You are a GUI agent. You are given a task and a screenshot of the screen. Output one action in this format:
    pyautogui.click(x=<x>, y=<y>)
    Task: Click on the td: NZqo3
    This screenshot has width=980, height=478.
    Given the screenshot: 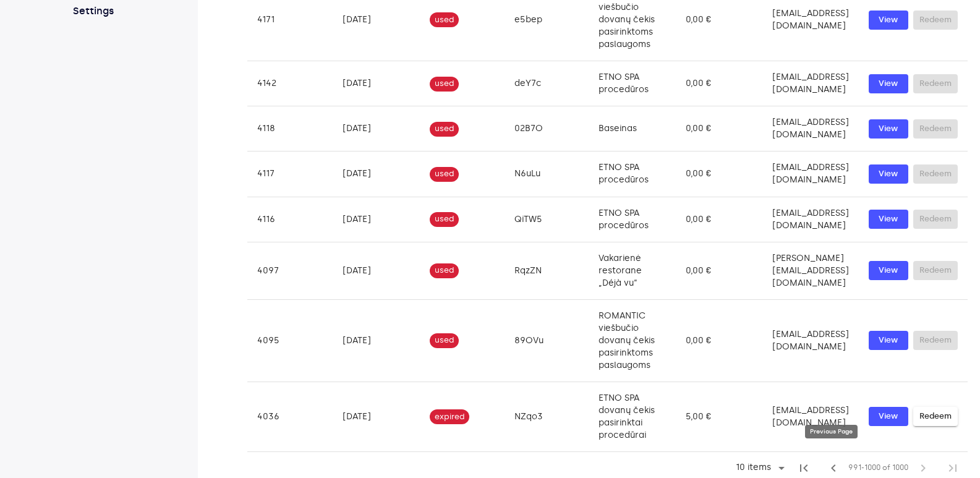 What is the action you would take?
    pyautogui.click(x=546, y=417)
    